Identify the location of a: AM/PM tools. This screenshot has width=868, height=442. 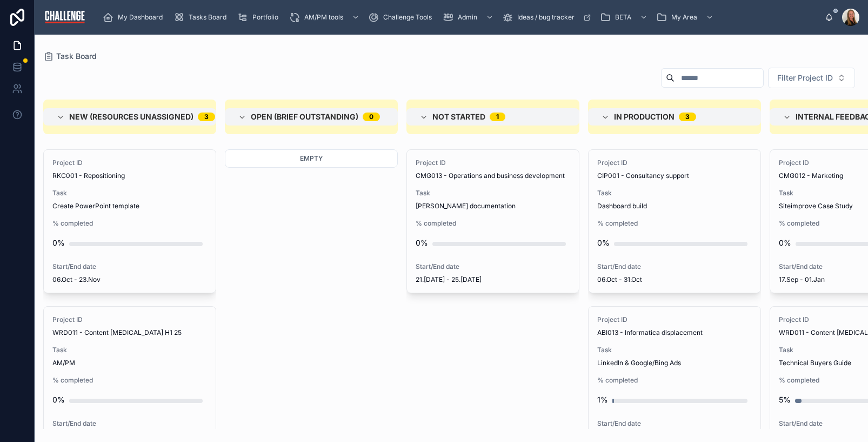
(325, 18).